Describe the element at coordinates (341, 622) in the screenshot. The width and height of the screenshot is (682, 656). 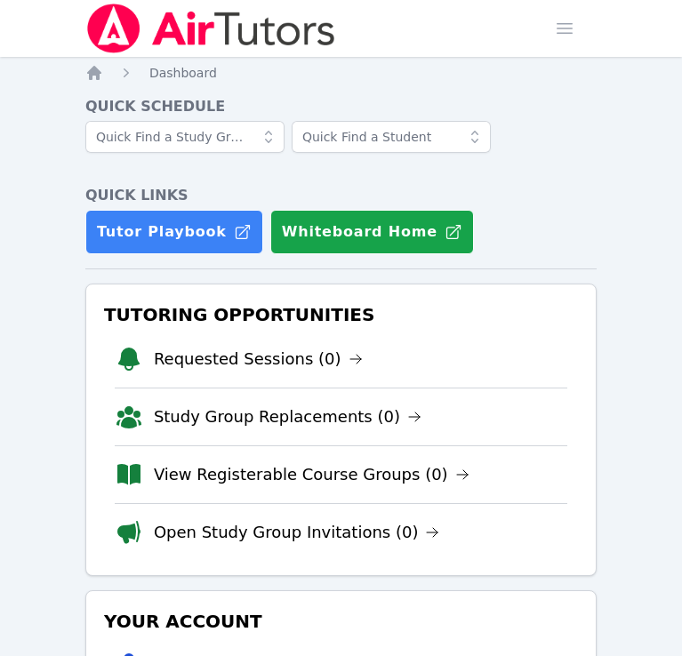
I see `h3: Your Account` at that location.